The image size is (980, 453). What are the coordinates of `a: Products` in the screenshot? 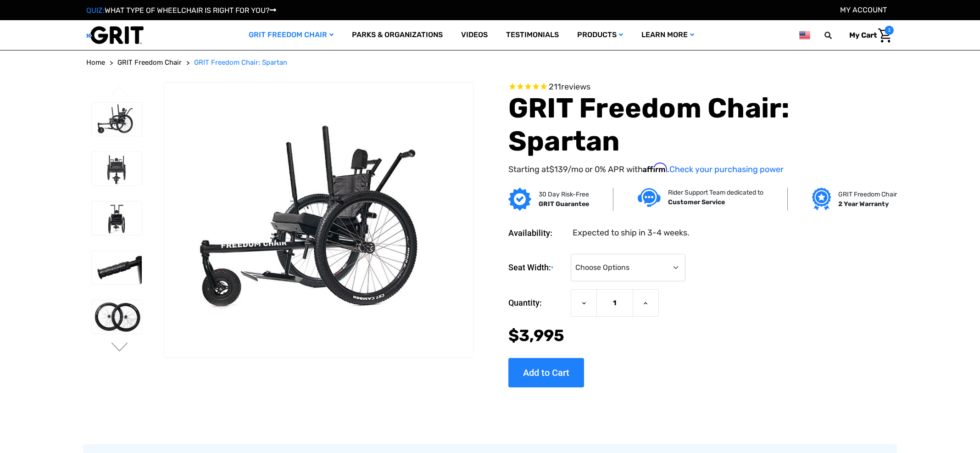 It's located at (600, 35).